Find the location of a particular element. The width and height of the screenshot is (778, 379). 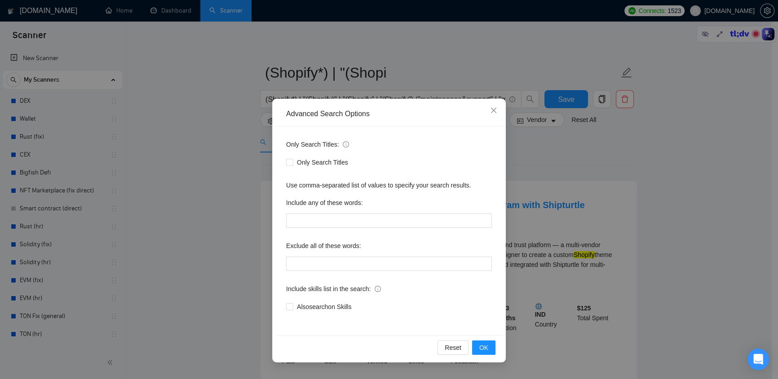

button: Close is located at coordinates (493, 111).